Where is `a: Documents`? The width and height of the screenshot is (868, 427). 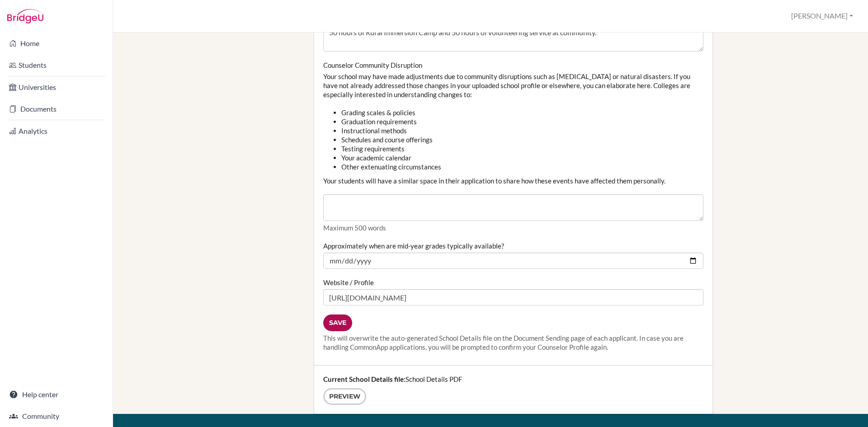
a: Documents is located at coordinates (56, 109).